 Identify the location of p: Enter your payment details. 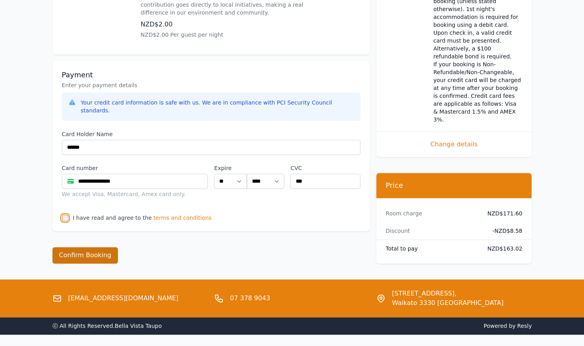
(211, 85).